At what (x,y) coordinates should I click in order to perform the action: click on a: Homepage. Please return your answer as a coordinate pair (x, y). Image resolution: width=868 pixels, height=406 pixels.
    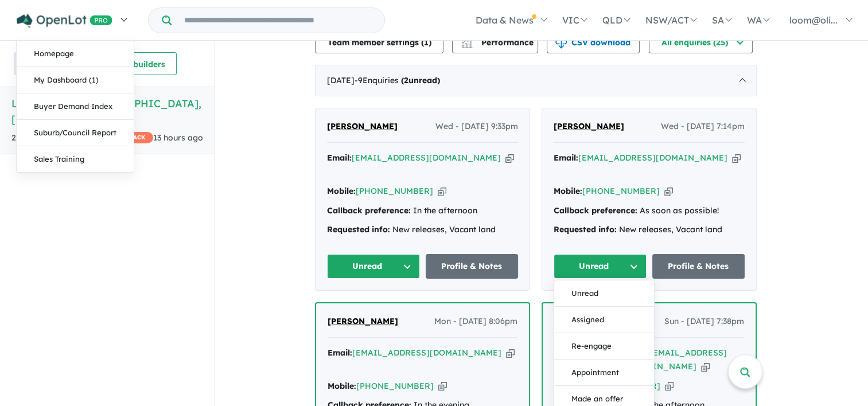
    Looking at the image, I should click on (75, 54).